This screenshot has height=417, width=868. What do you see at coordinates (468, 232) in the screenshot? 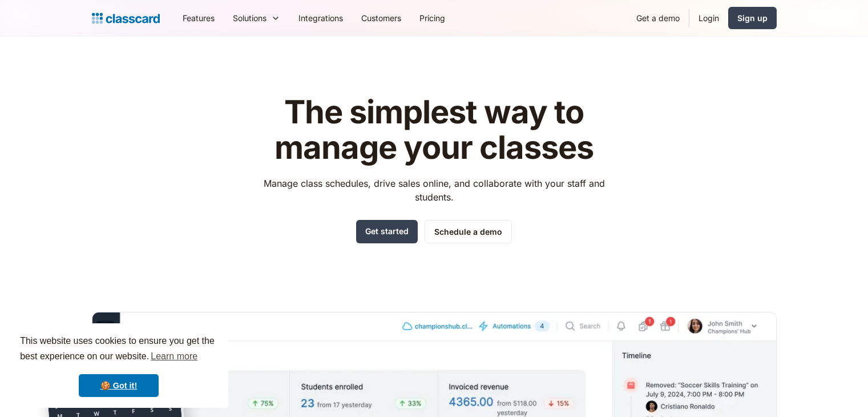
I see `a: Schedule a demo` at bounding box center [468, 232].